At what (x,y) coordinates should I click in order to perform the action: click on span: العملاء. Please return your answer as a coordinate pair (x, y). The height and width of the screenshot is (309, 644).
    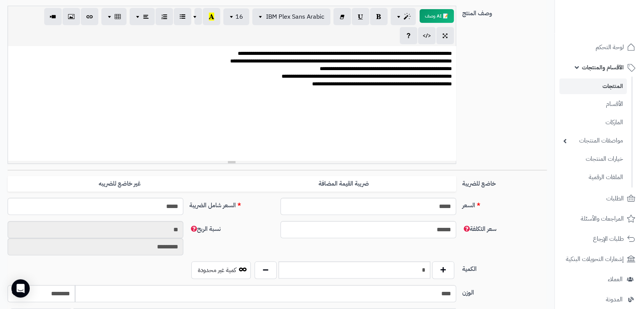
    Looking at the image, I should click on (615, 279).